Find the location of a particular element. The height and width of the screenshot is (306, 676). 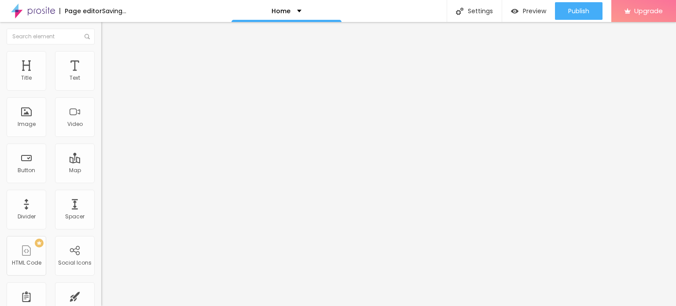

div: Saving... is located at coordinates (114, 11).